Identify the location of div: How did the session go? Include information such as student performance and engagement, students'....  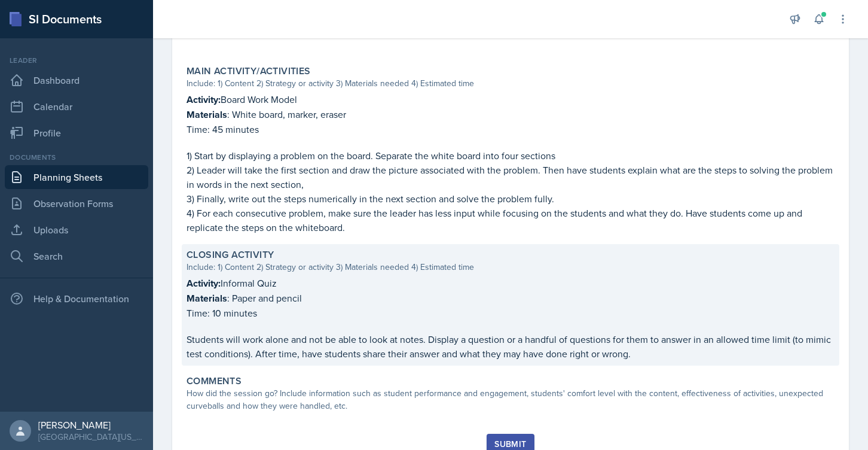
(510, 400).